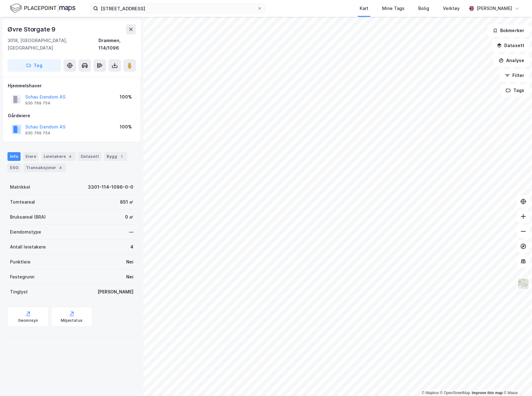 Image resolution: width=532 pixels, height=396 pixels. I want to click on div: Bruksareal (BRA), so click(27, 217).